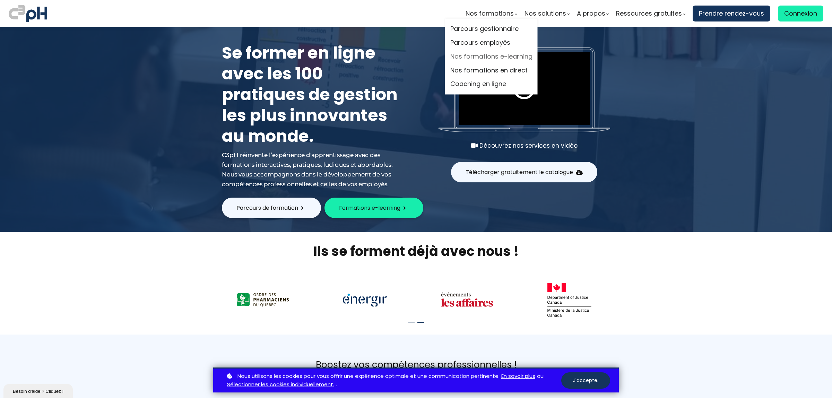  What do you see at coordinates (546, 14) in the screenshot?
I see `span: Nos solutions` at bounding box center [546, 14].